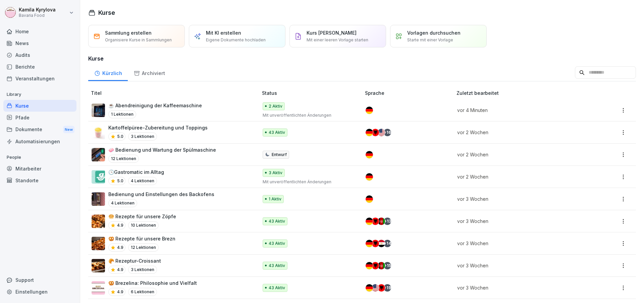  What do you see at coordinates (40, 67) in the screenshot?
I see `a: Berichte` at bounding box center [40, 67].